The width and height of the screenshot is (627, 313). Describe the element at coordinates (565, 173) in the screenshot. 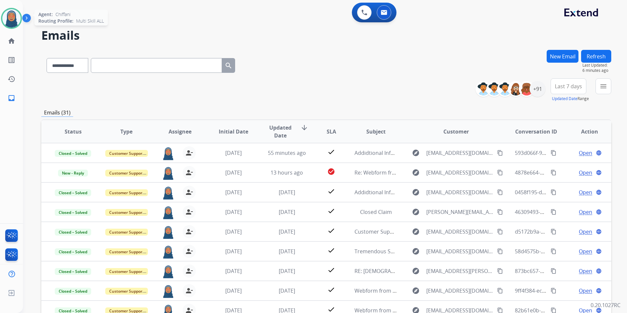

I see `span: 4878e664-30c1-4d90-b8b2-68cbfa79ee61` at that location.